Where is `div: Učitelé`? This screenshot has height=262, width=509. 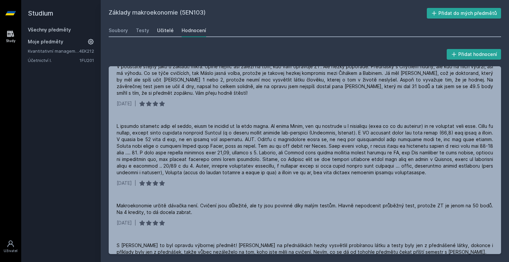 div: Učitelé is located at coordinates (165, 31).